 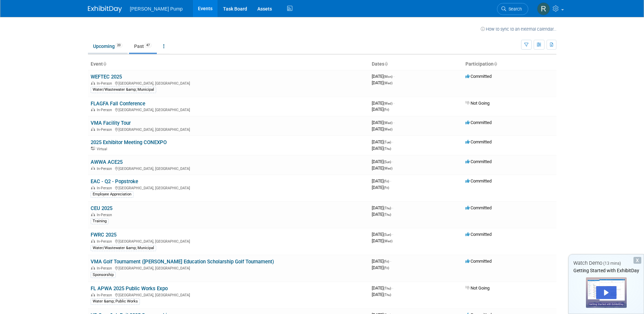 What do you see at coordinates (514, 9) in the screenshot?
I see `span: Search` at bounding box center [514, 9].